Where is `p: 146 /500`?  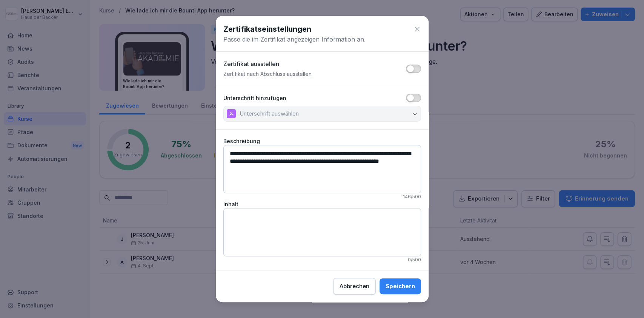 p: 146 /500 is located at coordinates (413, 197).